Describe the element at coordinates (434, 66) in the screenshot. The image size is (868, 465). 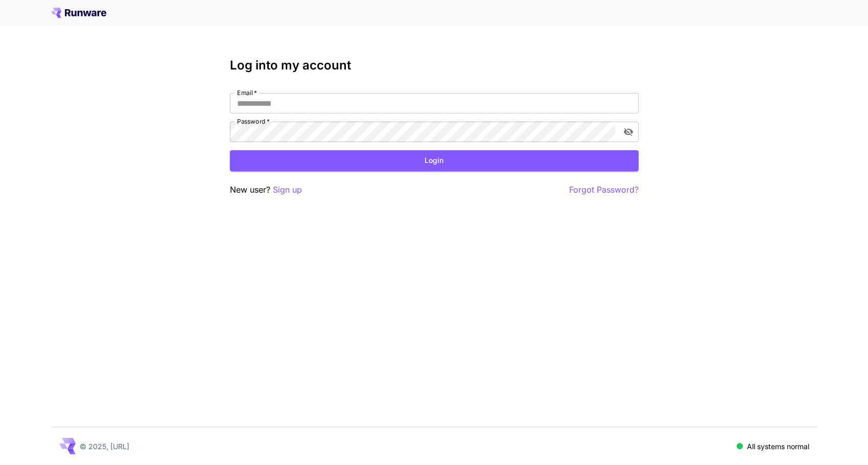
I see `h3: Log into my account` at that location.